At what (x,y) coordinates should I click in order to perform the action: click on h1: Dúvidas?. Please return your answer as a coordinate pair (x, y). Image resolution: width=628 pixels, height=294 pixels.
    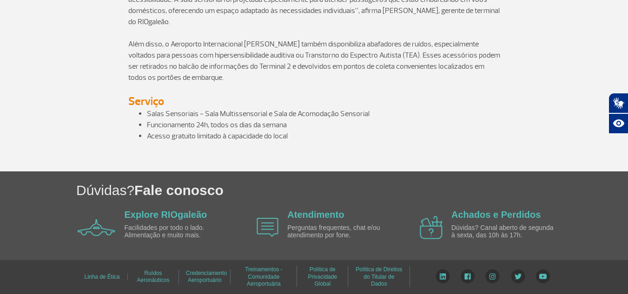
    Looking at the image, I should click on (352, 190).